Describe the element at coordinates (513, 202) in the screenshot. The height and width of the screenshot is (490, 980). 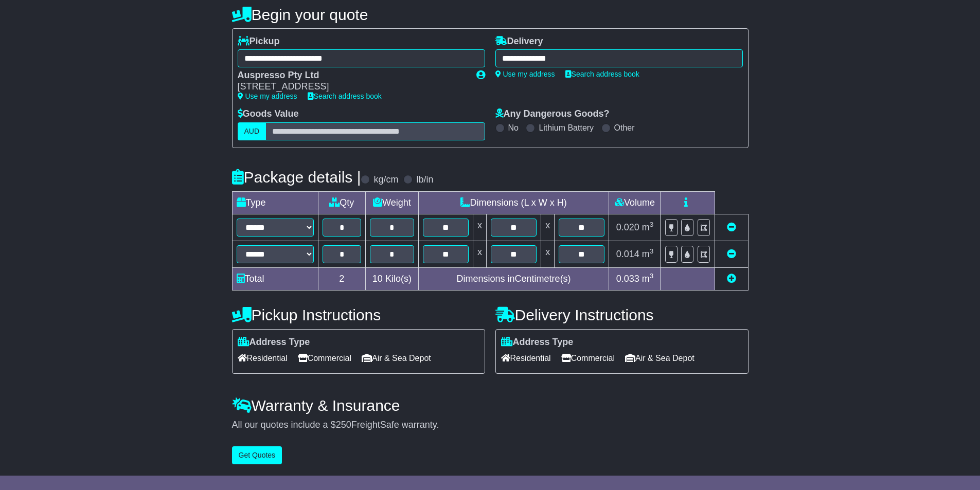
I see `td: Dimensions (L x W x H)` at that location.